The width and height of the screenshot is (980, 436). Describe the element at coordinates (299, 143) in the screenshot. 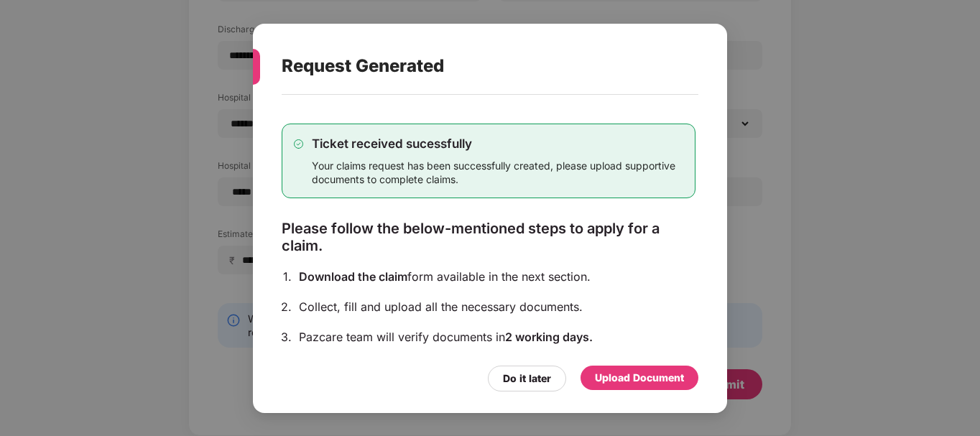

I see `img: svg+xml;base64,PHN2ZyB4bWxucz0iaHR0cDovL3d3dy53My5vcmcvMjAwMC9zdmciIHdpZHRoPSIxMy4zMzMiIGhlaWdodD...` at that location.